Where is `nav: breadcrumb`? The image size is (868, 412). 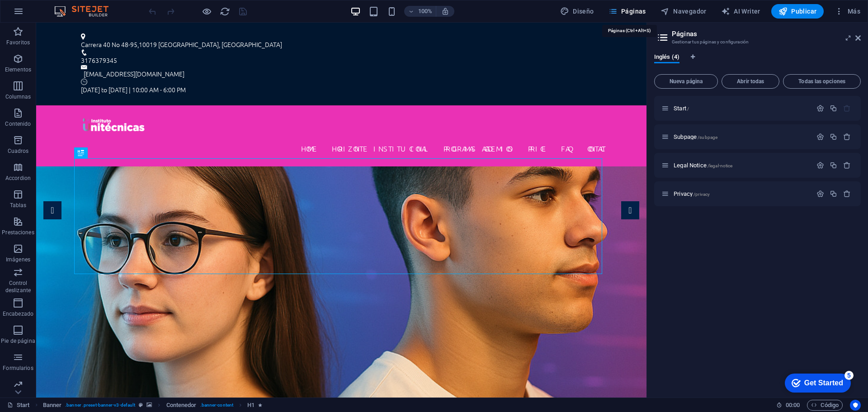
nav: breadcrumb is located at coordinates (153, 405).